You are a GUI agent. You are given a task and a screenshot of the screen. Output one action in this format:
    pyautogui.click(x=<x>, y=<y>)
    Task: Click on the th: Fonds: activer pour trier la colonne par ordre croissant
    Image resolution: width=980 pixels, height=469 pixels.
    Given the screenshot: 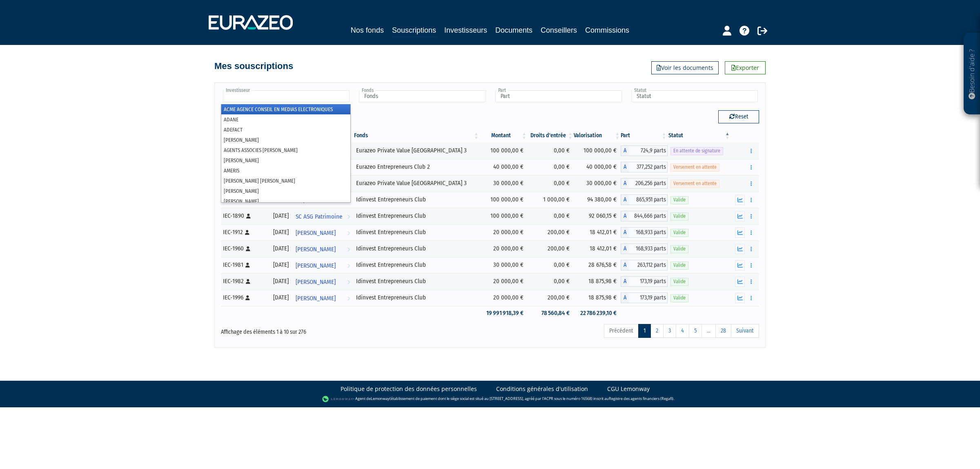 What is the action you would take?
    pyautogui.click(x=417, y=136)
    